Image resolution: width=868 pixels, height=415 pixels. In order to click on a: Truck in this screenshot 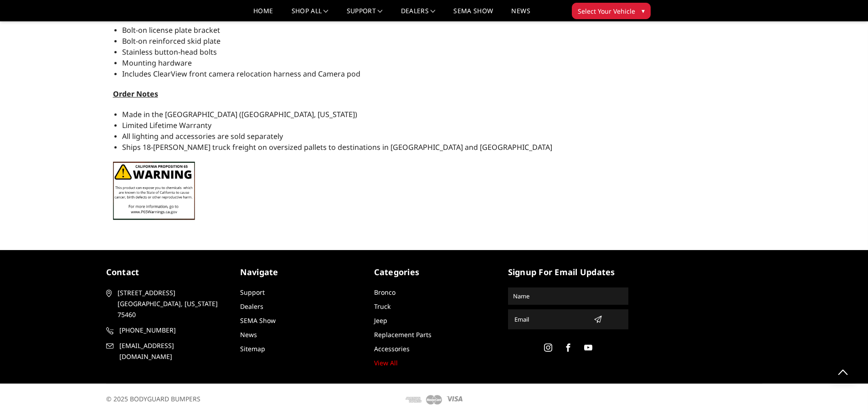, I will do `click(382, 306)`.